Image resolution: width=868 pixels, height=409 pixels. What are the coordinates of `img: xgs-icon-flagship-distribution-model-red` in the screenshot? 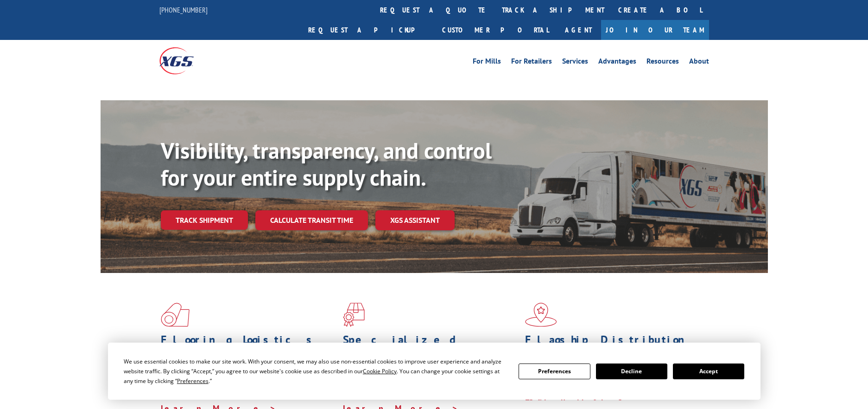 It's located at (541, 315).